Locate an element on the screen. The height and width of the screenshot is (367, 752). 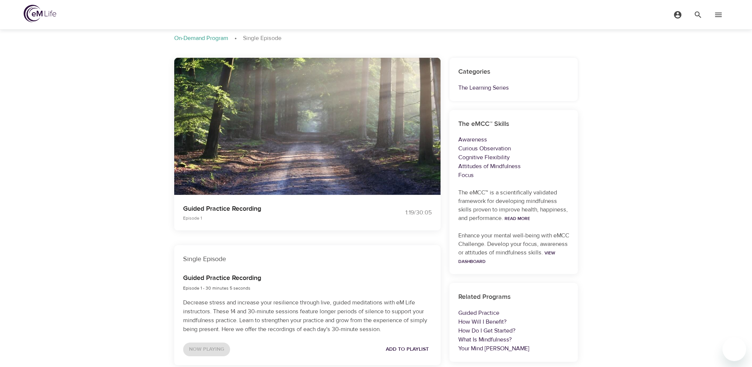
p: The Learning Series is located at coordinates (514, 88).